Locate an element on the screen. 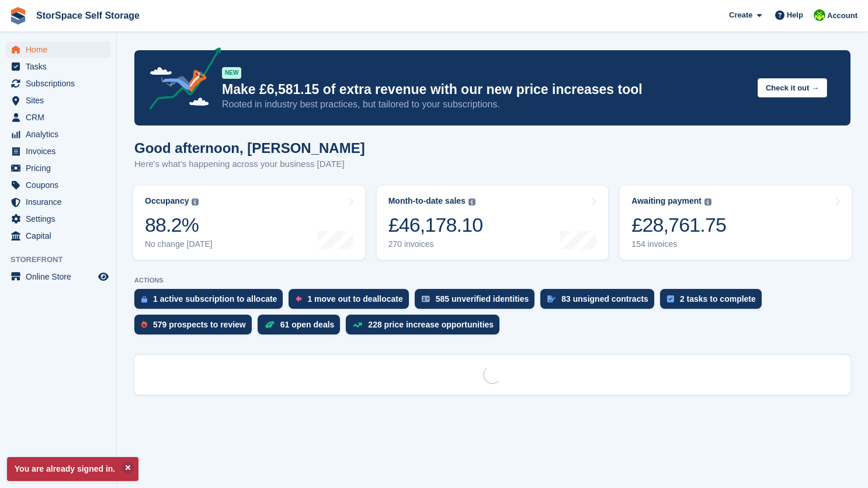 Image resolution: width=868 pixels, height=488 pixels. p: ACTIONS is located at coordinates (492, 280).